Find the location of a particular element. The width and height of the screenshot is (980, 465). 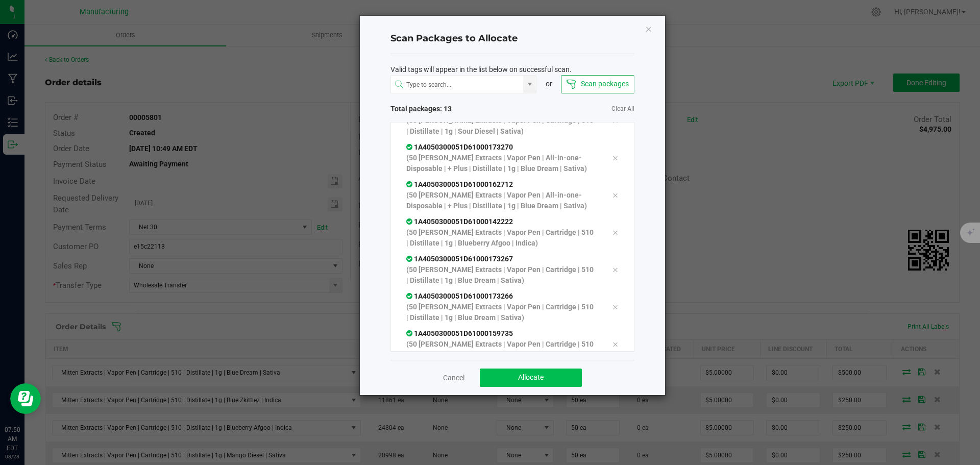

a: Cancel is located at coordinates (454, 377).